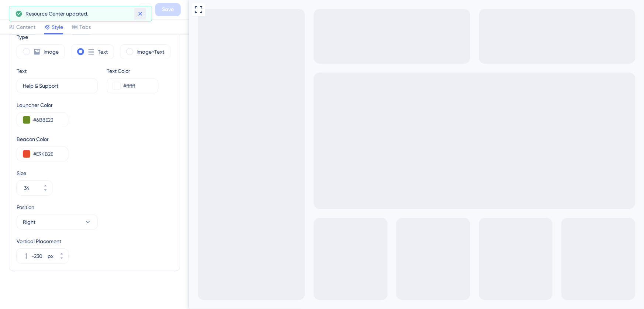 The image size is (644, 309). What do you see at coordinates (95, 37) in the screenshot?
I see `div: Type` at bounding box center [95, 37].